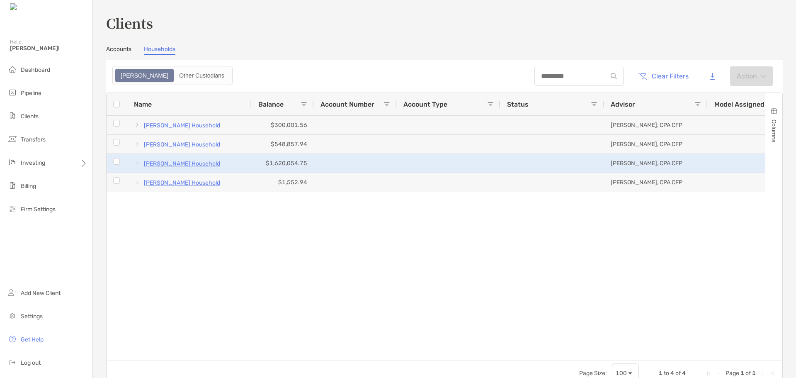 This screenshot has width=796, height=378. What do you see at coordinates (41, 293) in the screenshot?
I see `span: Add New Client` at bounding box center [41, 293].